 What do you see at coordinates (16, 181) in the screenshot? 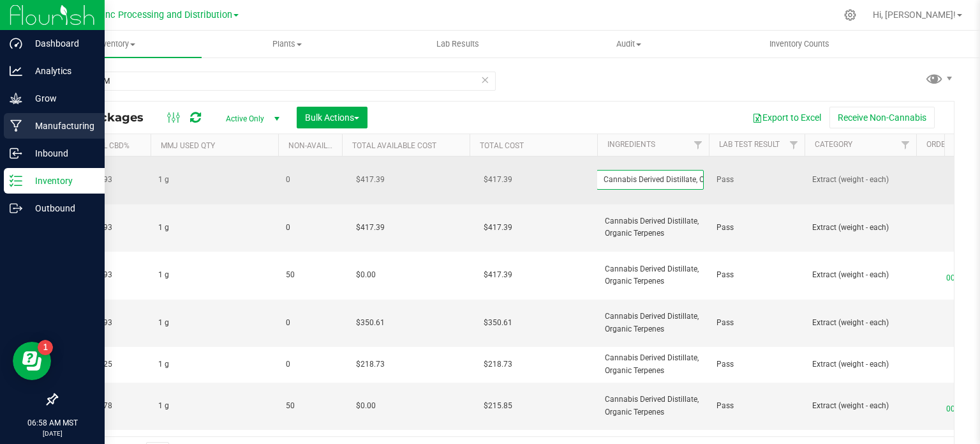
I see `inline-svg: Inventory` at bounding box center [16, 181].